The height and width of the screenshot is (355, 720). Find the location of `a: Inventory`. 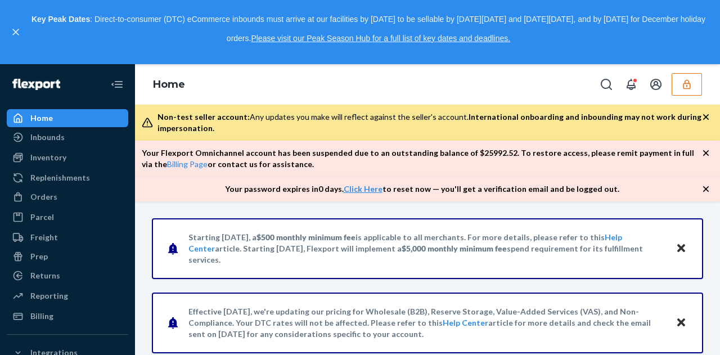

a: Inventory is located at coordinates (68, 158).